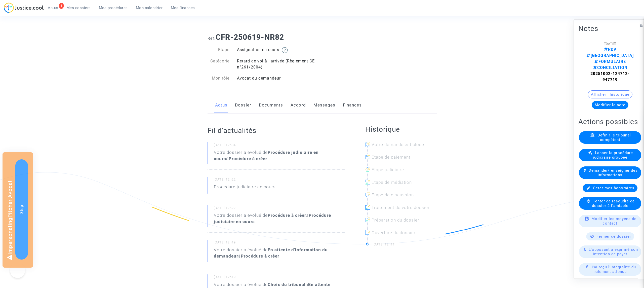  Describe the element at coordinates (285, 50) in the screenshot. I see `img: help.svg` at that location.